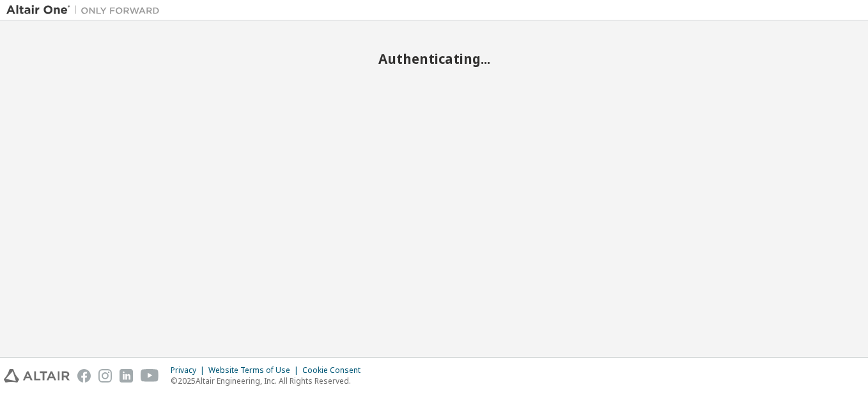  I want to click on p: © 2025 Altair Engineering, Inc. All Rights Reserved., so click(269, 380).